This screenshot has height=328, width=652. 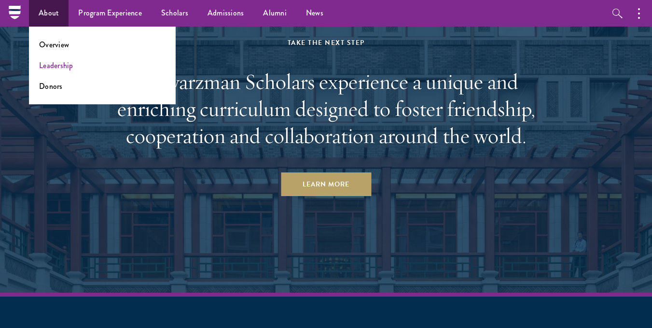 What do you see at coordinates (54, 44) in the screenshot?
I see `a: Overview` at bounding box center [54, 44].